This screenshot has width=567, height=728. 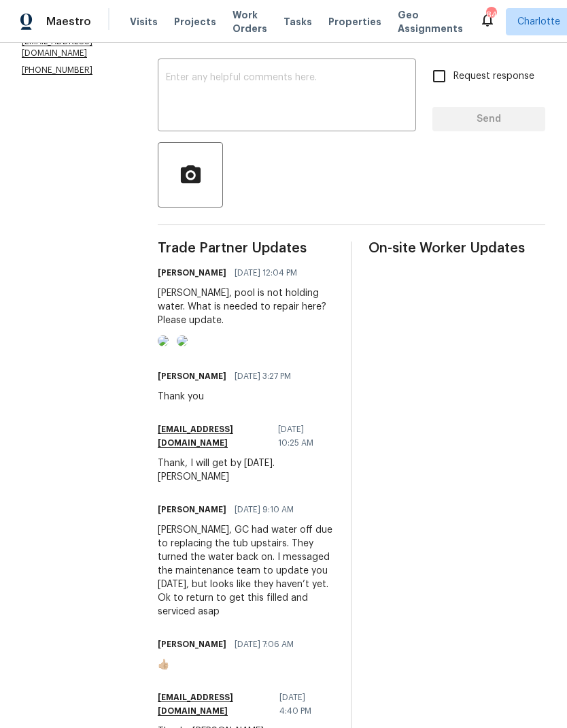 What do you see at coordinates (355, 21) in the screenshot?
I see `span: Properties` at bounding box center [355, 21].